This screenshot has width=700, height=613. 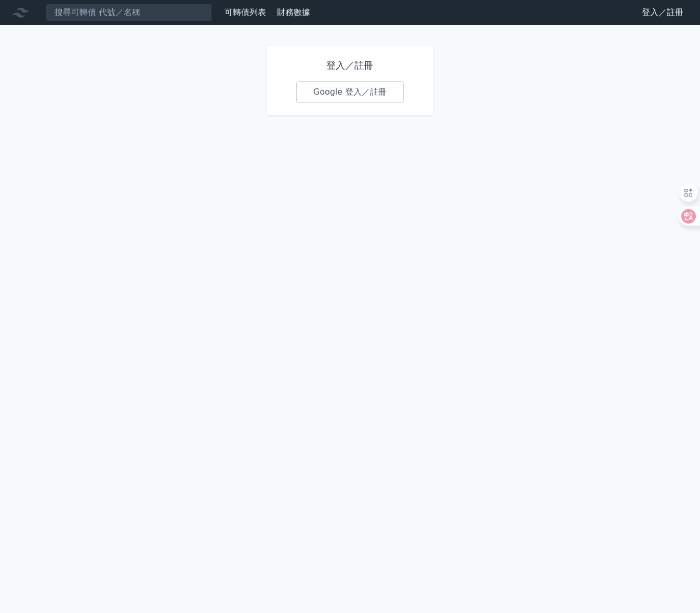 I want to click on input: 搜尋可轉債 代號／名稱, so click(x=129, y=13).